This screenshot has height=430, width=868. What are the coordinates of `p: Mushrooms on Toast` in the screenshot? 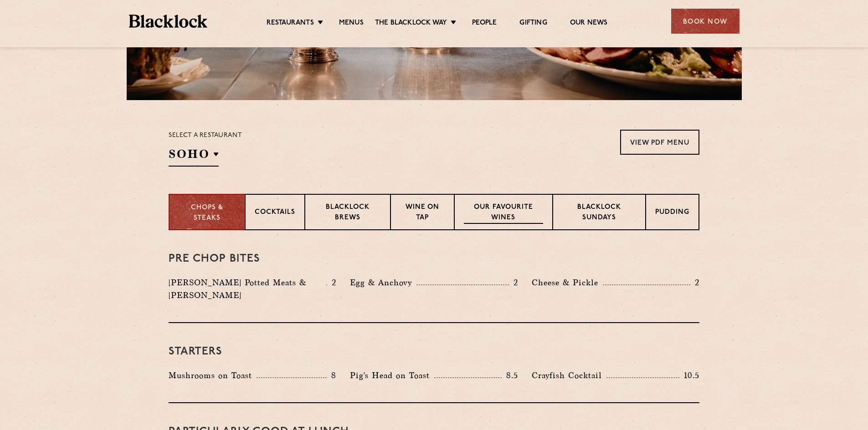 It's located at (212, 375).